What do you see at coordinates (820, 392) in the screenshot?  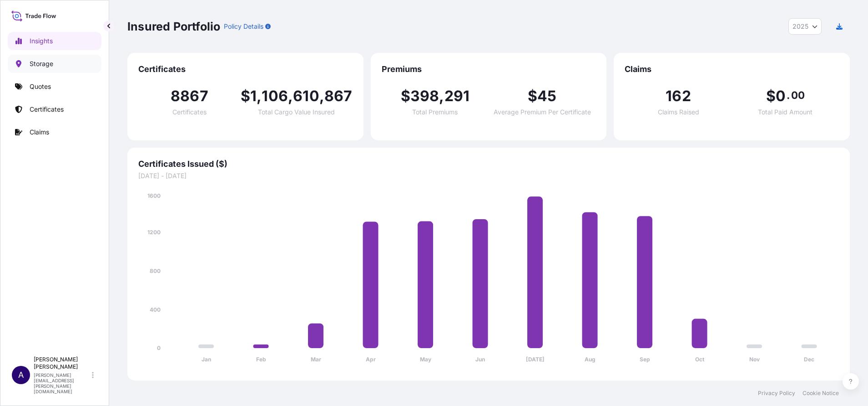 I see `p: Cookie Notice` at bounding box center [820, 392].